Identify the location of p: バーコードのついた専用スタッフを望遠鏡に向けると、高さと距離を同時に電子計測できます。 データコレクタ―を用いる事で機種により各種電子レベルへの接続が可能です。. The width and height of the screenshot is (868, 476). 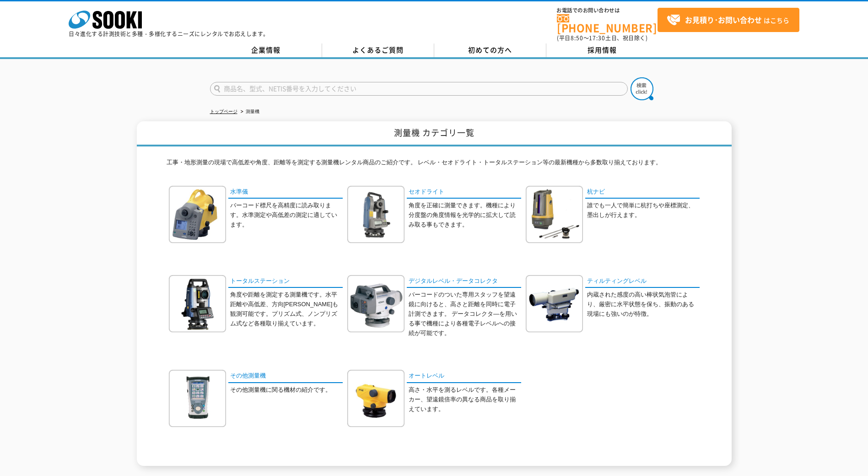
(464, 314).